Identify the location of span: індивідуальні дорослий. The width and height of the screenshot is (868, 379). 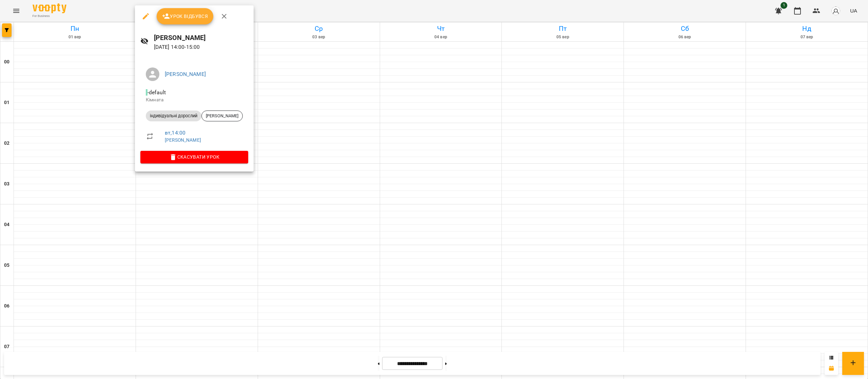
(174, 116).